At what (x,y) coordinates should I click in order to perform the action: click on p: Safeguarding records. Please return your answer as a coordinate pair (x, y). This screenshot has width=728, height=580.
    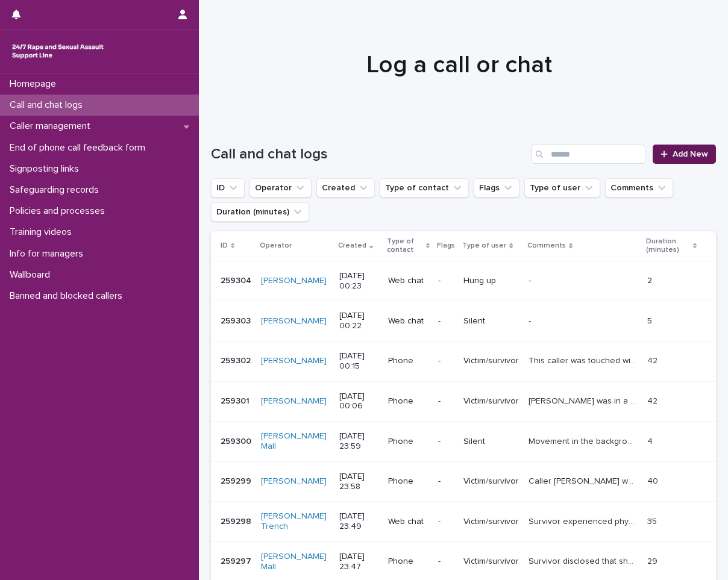
    Looking at the image, I should click on (56, 190).